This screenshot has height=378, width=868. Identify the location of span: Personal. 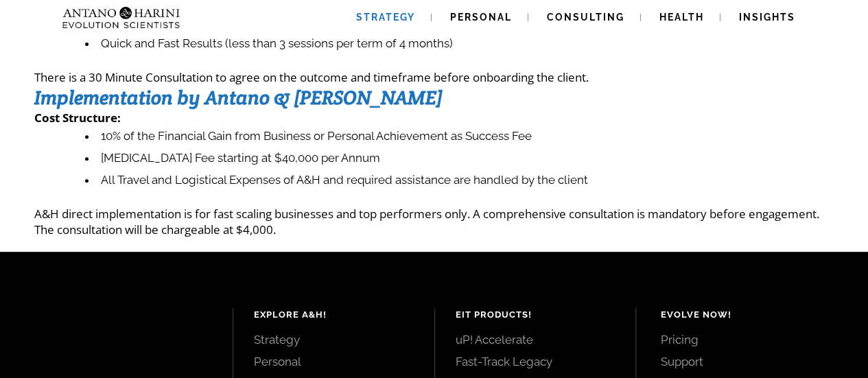
(481, 17).